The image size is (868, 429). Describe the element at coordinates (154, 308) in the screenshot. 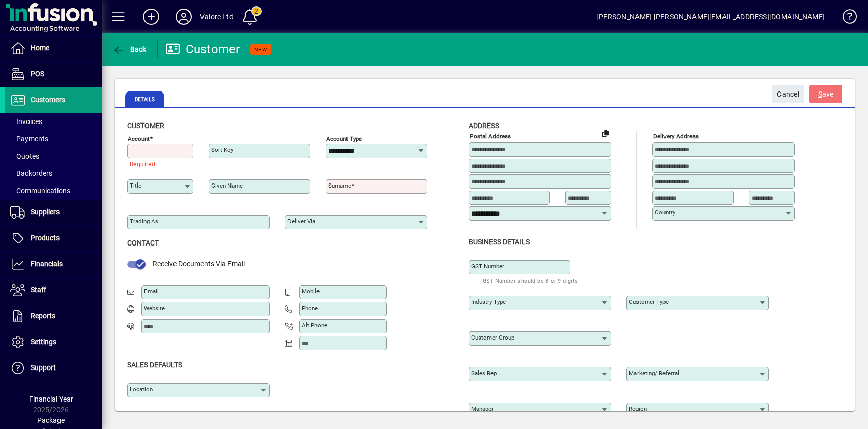

I see `mat-label: Website` at that location.